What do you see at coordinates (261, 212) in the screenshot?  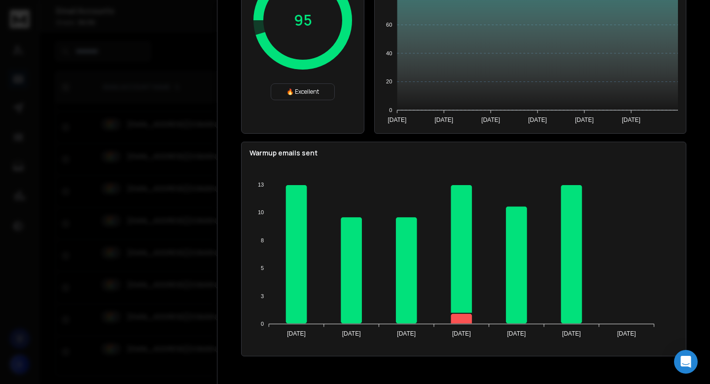 I see `tspan: 10` at bounding box center [261, 212].